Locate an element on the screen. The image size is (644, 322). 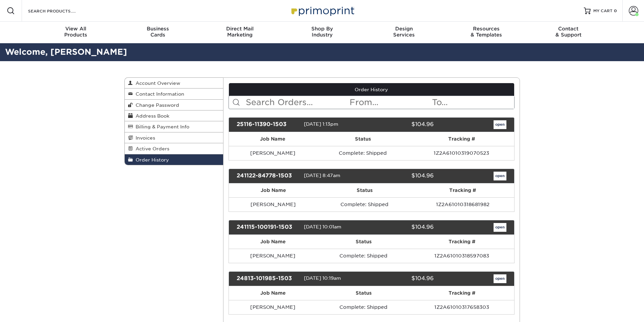
div: Cards is located at coordinates (157, 32).